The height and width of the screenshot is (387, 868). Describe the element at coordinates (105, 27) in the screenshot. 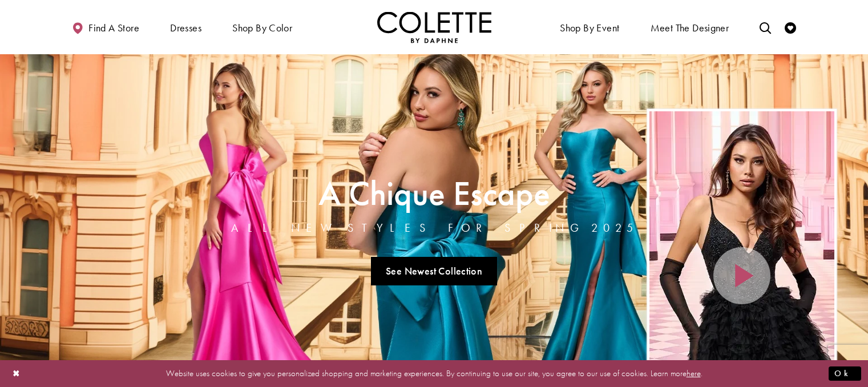

I see `a: Find a store` at that location.